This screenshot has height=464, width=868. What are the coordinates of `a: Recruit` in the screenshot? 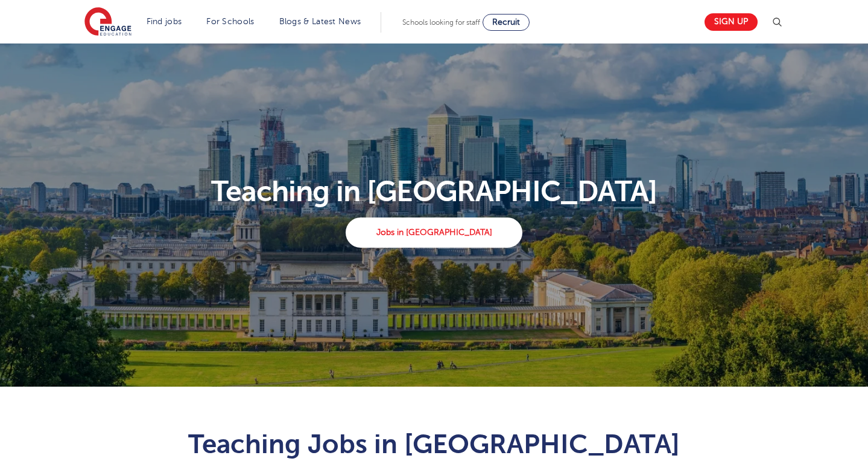 It's located at (506, 23).